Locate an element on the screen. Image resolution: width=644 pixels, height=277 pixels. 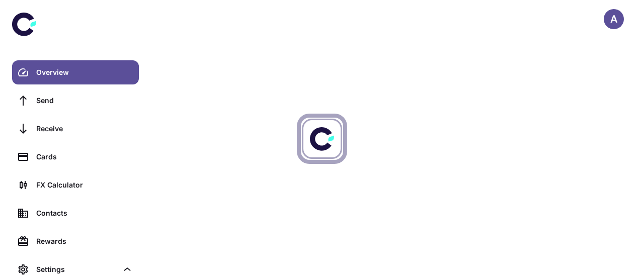
a: FX Calculator is located at coordinates (75, 185).